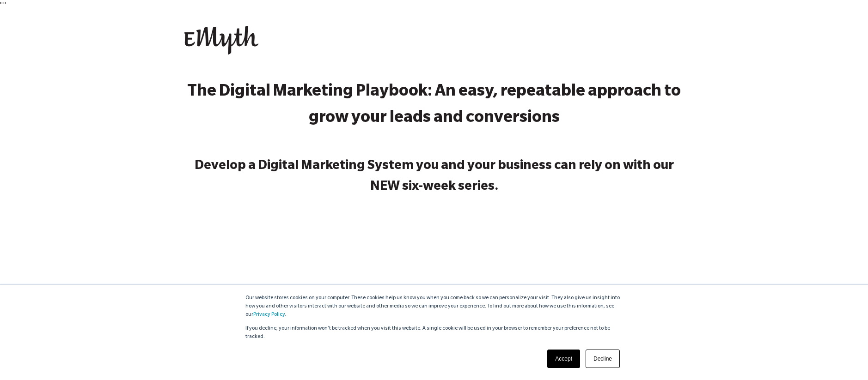 The image size is (868, 380). Describe the element at coordinates (434, 177) in the screenshot. I see `strong: Develop a Digital Marketing System you and your business can rely on with our NEW six-week series.` at that location.